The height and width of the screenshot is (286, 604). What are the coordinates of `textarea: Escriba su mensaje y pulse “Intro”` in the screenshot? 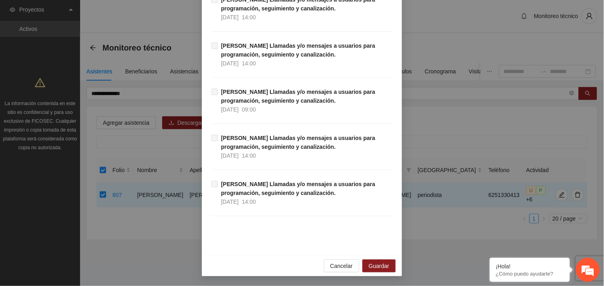 It's located at (78, 210).